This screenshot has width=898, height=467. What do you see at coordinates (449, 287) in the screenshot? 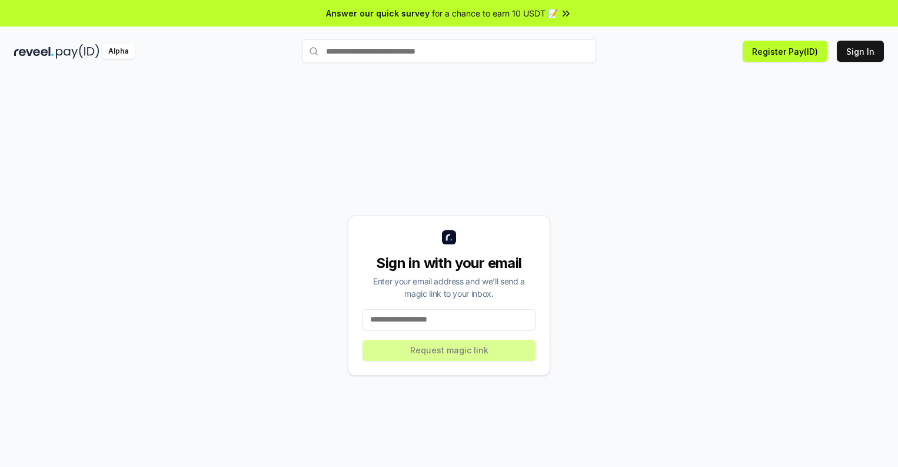
I see `div: Enter your email address and we’ll send a magic link to your inbox.` at bounding box center [449, 287].